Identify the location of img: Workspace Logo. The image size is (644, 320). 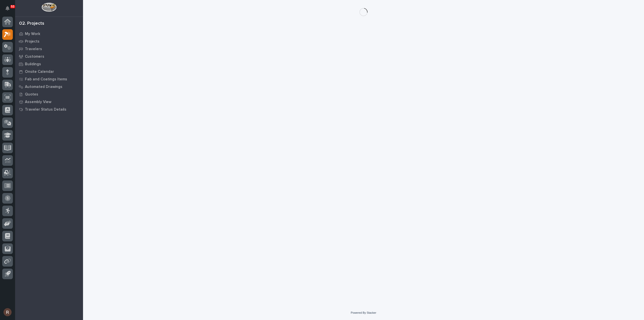
(49, 7).